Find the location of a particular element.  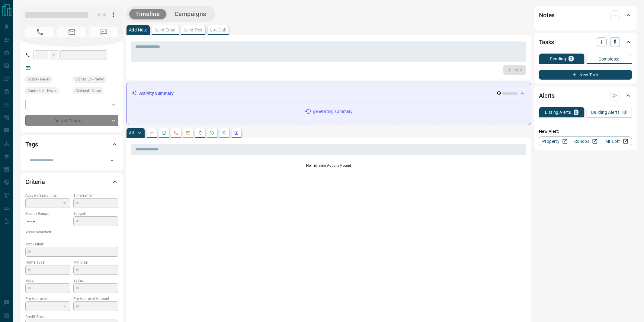

div: Tasks is located at coordinates (585, 42).